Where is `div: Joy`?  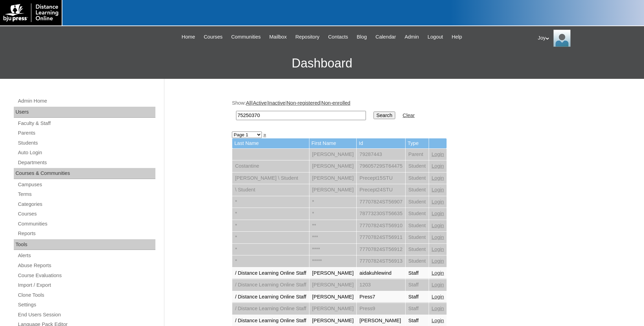
div: Joy is located at coordinates (587, 38).